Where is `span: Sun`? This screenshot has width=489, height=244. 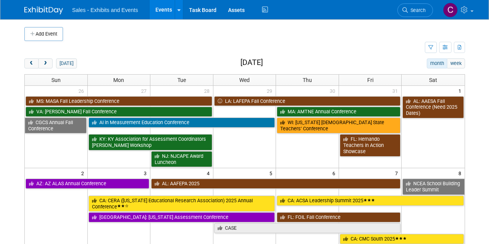
span: Sun is located at coordinates (56, 80).